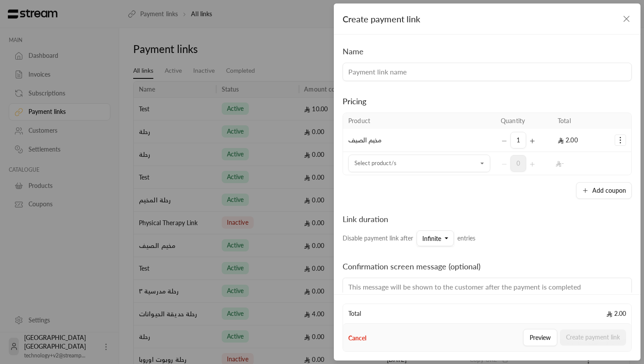  Describe the element at coordinates (466, 237) in the screenshot. I see `span: entries` at that location.